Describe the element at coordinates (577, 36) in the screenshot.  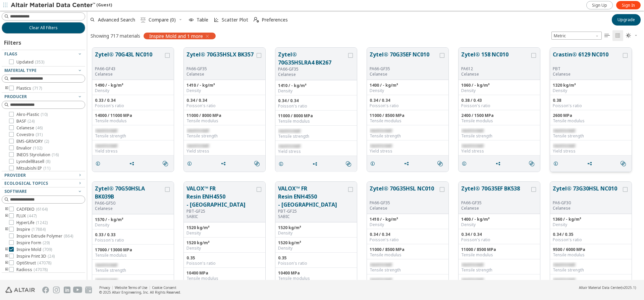
I see `span: Metric` at that location.